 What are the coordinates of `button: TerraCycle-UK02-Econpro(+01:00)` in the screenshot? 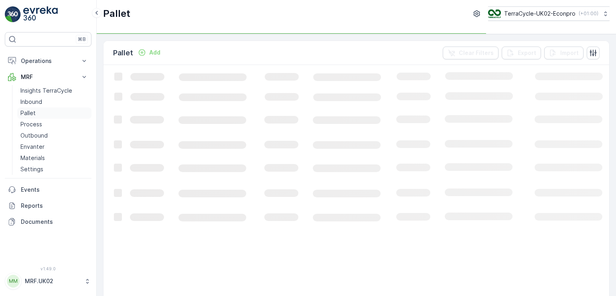 It's located at (549, 14).